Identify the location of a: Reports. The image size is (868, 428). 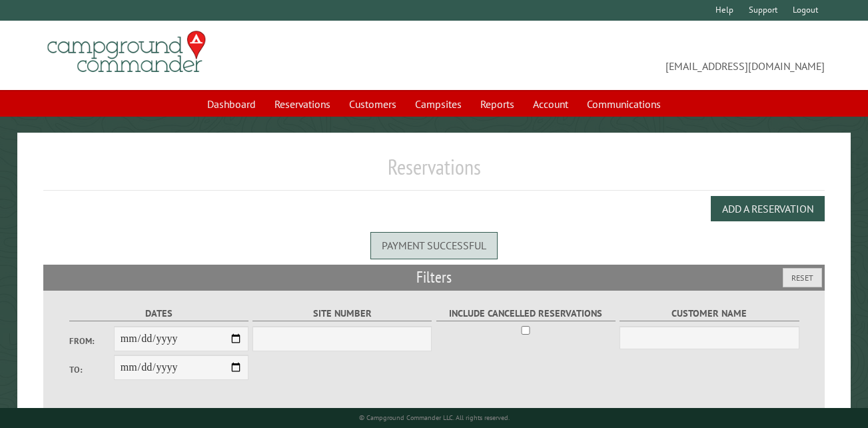
(497, 104).